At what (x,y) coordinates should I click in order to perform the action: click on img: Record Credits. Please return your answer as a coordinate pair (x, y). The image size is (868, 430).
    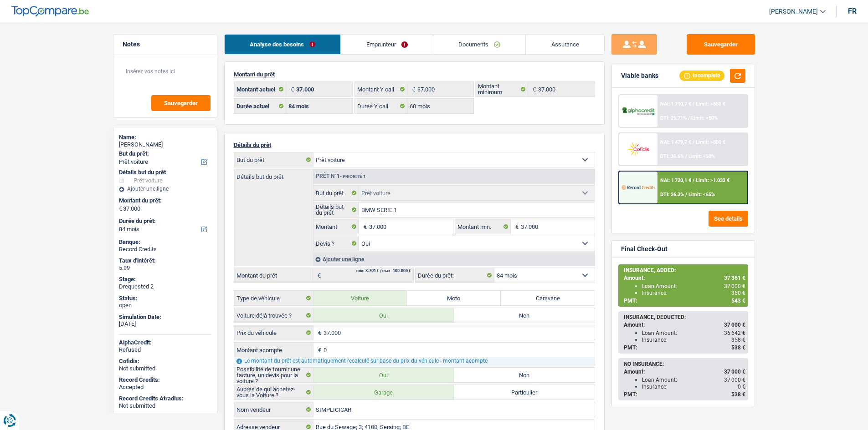
    Looking at the image, I should click on (638, 187).